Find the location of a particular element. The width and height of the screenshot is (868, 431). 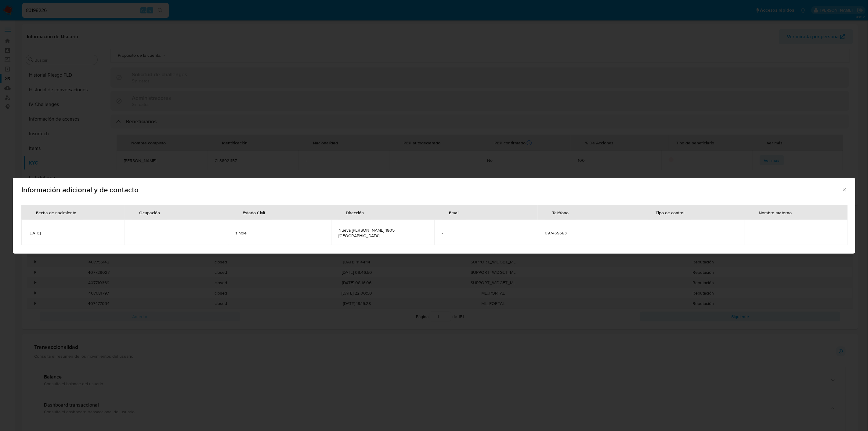

div: Nombre materno is located at coordinates (775, 212).